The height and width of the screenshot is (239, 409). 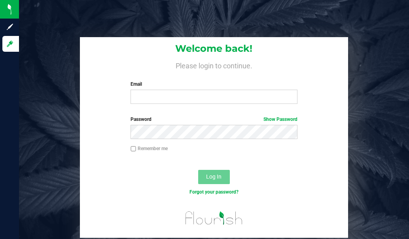 What do you see at coordinates (133, 149) in the screenshot?
I see `input: Remember me` at bounding box center [133, 149].